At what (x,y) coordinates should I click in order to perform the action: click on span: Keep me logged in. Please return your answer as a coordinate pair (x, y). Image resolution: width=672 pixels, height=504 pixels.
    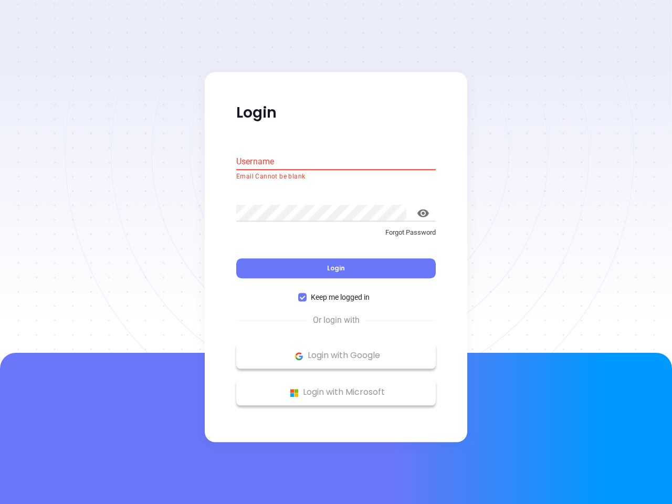
    Looking at the image, I should click on (340, 298).